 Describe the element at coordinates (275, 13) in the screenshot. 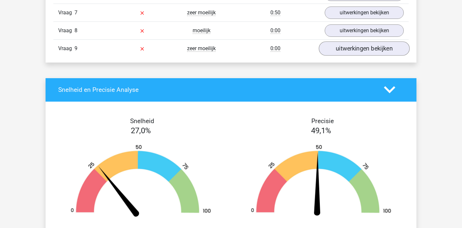

I see `span: 0:50` at that location.